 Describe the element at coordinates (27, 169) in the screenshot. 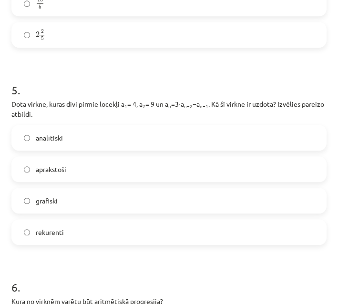

I see `input: aprakstoši` at that location.